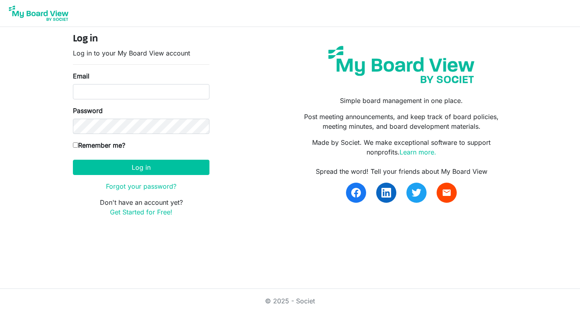  What do you see at coordinates (416, 193) in the screenshot?
I see `img: twitter.svg` at bounding box center [416, 193].